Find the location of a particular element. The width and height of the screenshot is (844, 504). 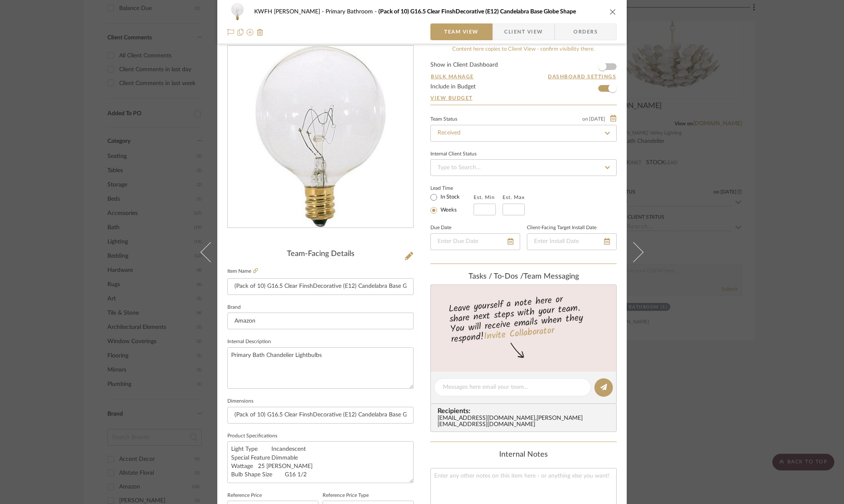

span: on is located at coordinates (585, 119).